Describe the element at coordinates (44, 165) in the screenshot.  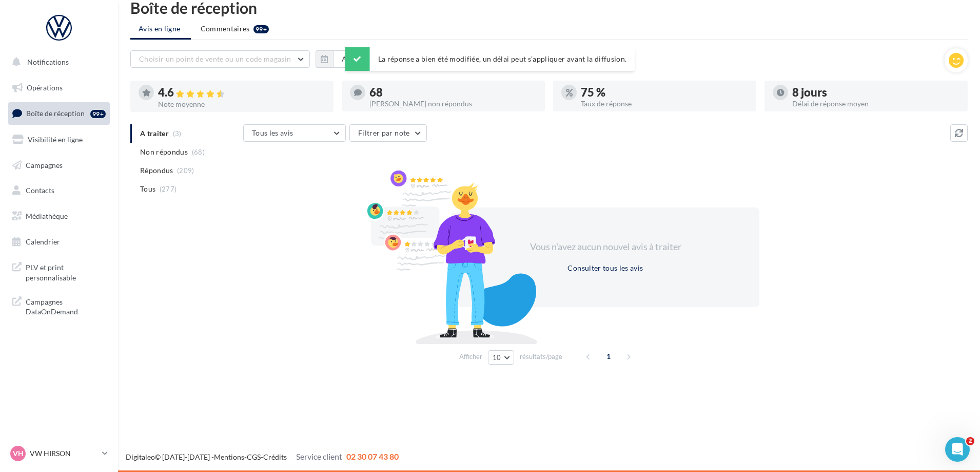
I see `span: Campagnes` at that location.